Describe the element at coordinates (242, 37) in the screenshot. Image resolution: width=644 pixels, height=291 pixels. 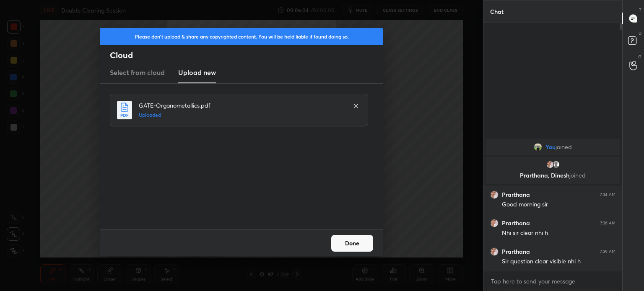
I see `div: Please don't upload & share any copyrighted content. You will be held liable if found doing so.` at that location.